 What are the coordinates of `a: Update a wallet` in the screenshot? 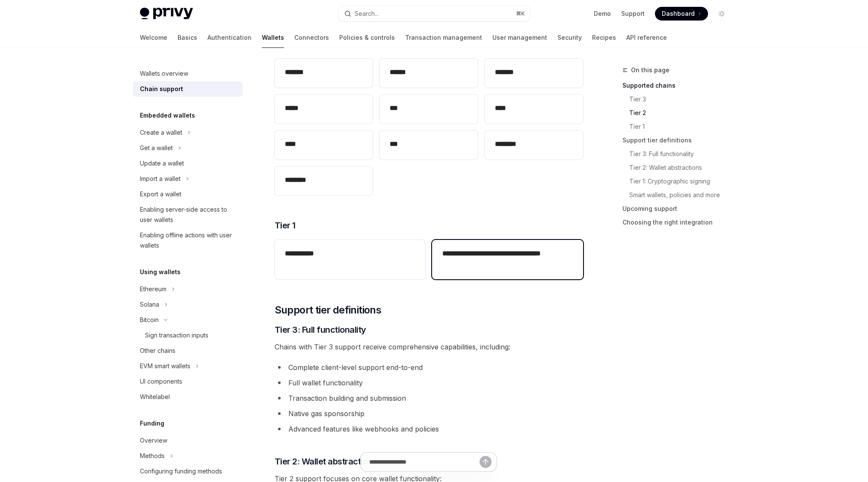 It's located at (188, 164).